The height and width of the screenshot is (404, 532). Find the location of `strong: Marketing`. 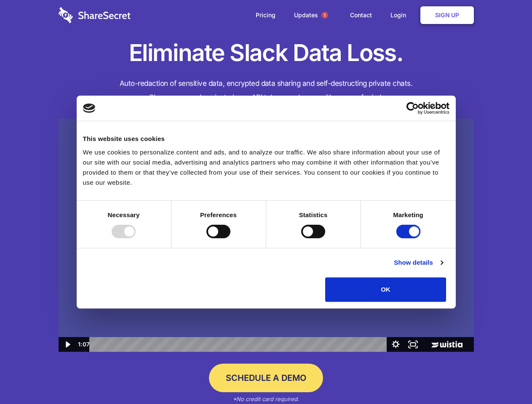

strong: Marketing is located at coordinates (408, 214).